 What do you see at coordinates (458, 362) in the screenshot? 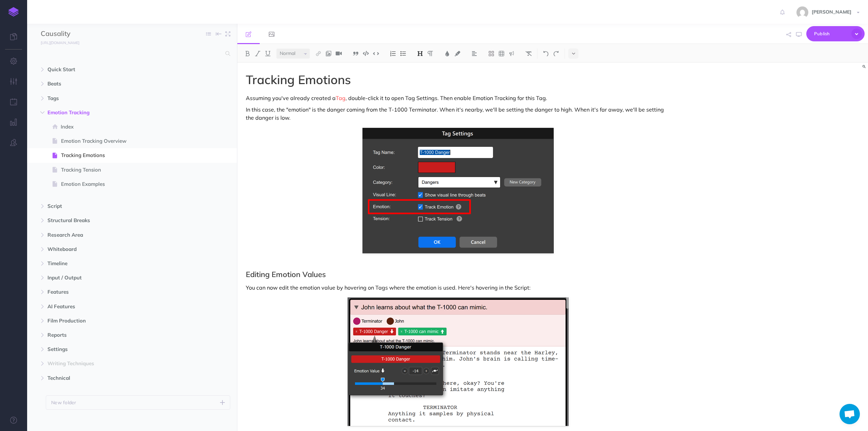
I see `img: C9UwjKQGmeYFyLy2s5os.png` at bounding box center [458, 362].